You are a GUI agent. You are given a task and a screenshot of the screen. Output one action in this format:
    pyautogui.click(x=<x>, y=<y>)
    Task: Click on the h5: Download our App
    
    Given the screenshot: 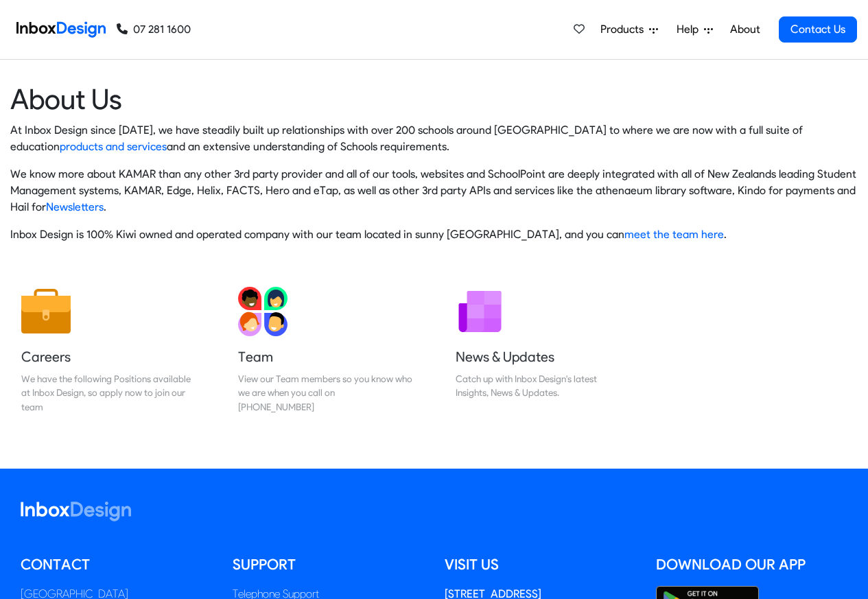 What is the action you would take?
    pyautogui.click(x=752, y=565)
    